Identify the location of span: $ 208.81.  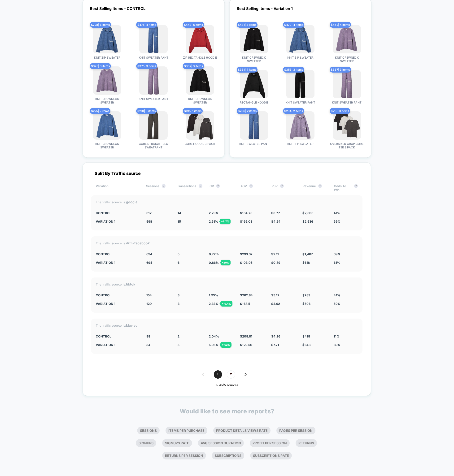
(246, 336).